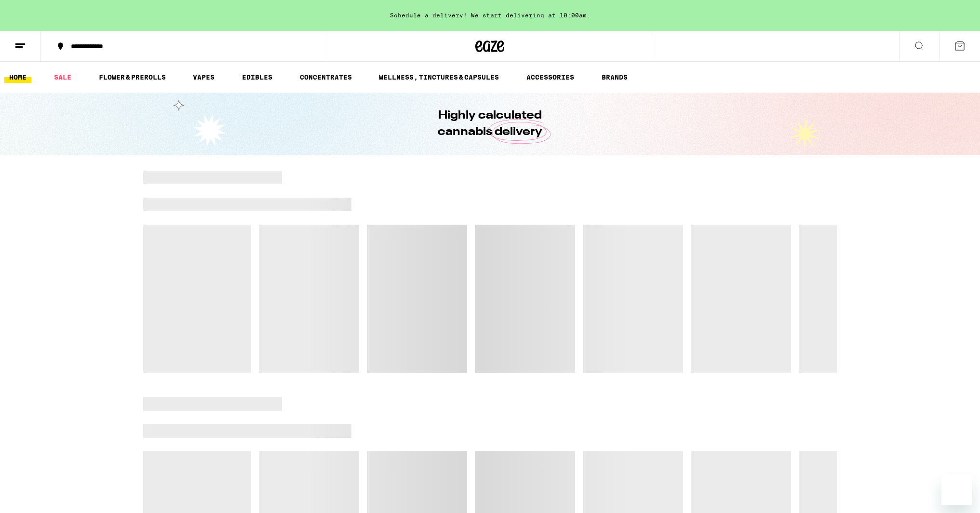  What do you see at coordinates (204, 77) in the screenshot?
I see `a: VAPES` at bounding box center [204, 77].